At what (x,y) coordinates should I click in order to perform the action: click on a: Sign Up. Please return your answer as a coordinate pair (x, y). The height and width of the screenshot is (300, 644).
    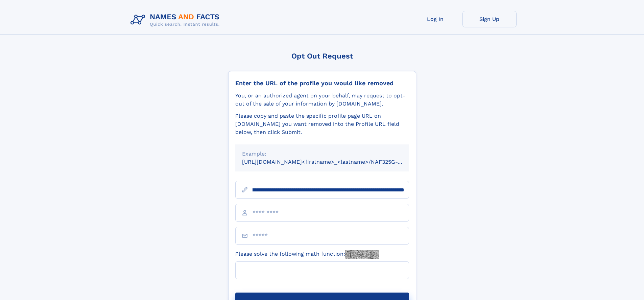
    Looking at the image, I should click on (490, 19).